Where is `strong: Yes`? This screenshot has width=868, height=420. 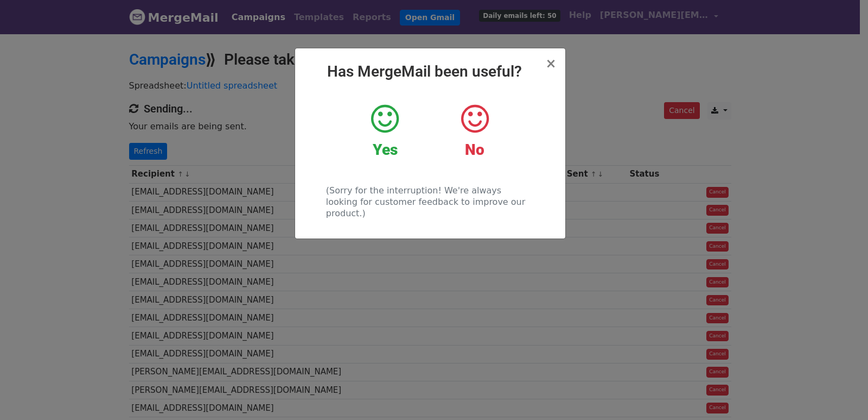 strong: Yes is located at coordinates (385, 149).